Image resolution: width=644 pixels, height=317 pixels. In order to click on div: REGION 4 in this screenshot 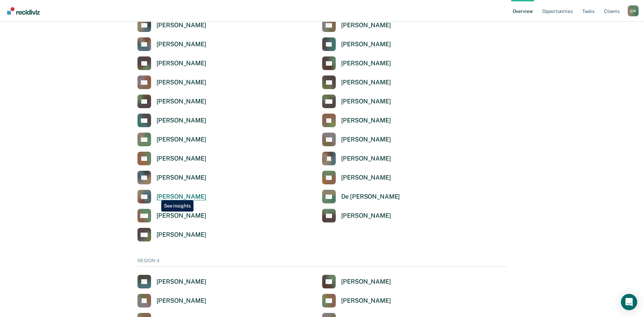, I will do `click(322, 262)`.